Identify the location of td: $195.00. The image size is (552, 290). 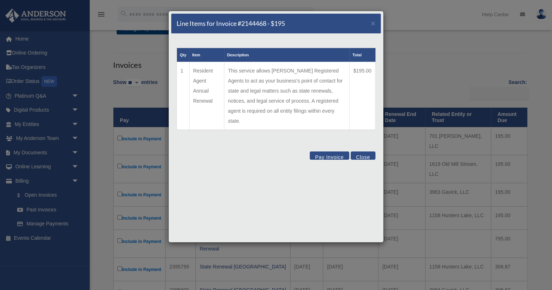
(362, 96).